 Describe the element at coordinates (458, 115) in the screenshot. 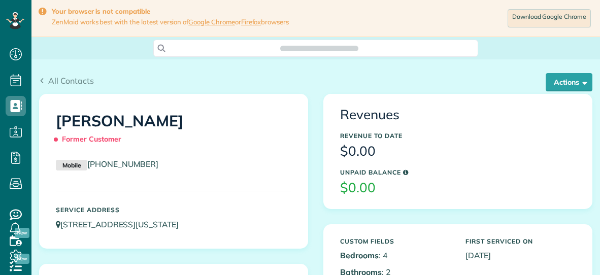

I see `h3: Revenues` at that location.